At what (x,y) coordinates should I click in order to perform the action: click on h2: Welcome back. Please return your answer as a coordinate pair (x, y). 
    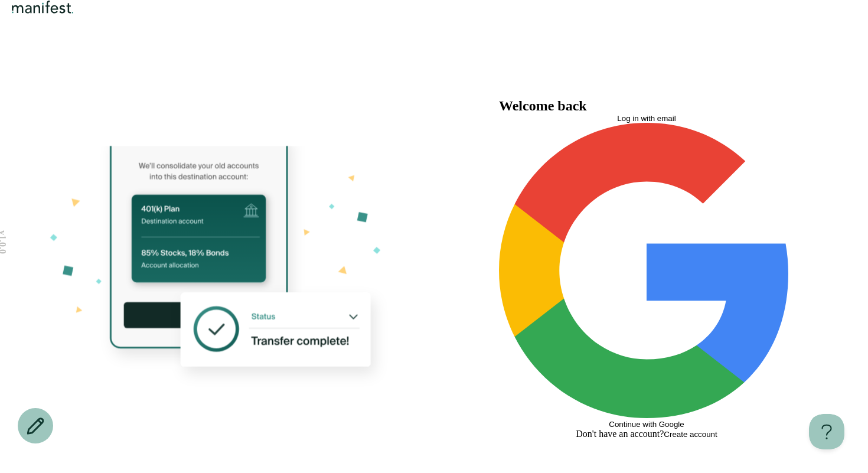
    Looking at the image, I should click on (543, 106).